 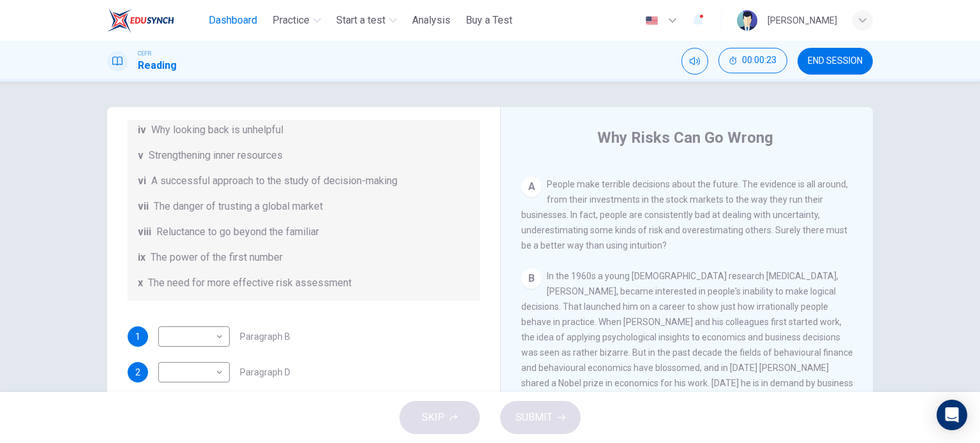 I want to click on button: Start a test, so click(x=366, y=20).